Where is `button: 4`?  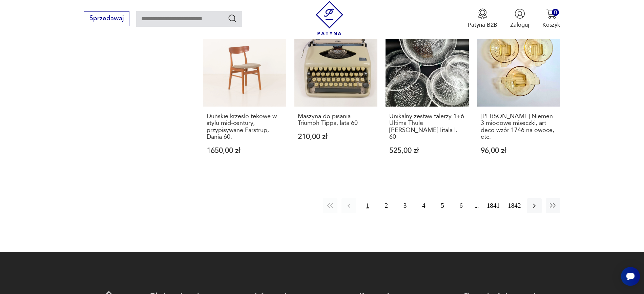 button: 4 is located at coordinates (424, 205).